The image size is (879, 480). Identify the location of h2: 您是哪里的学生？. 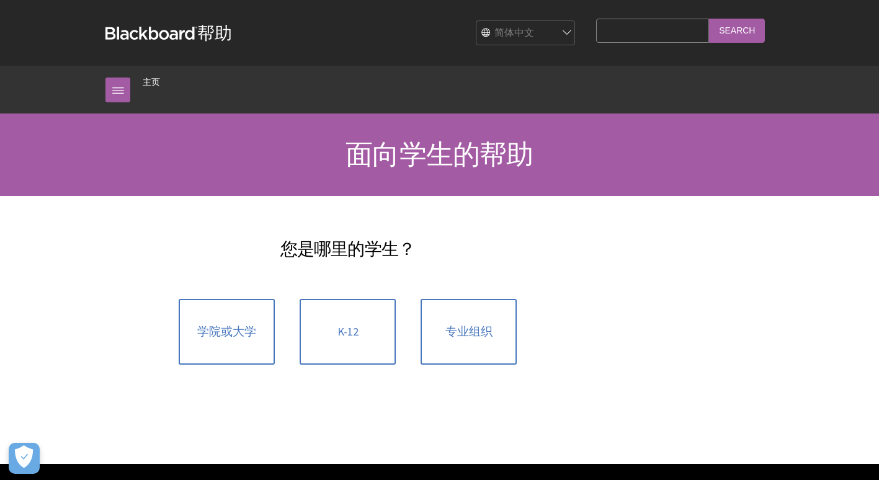
(347, 241).